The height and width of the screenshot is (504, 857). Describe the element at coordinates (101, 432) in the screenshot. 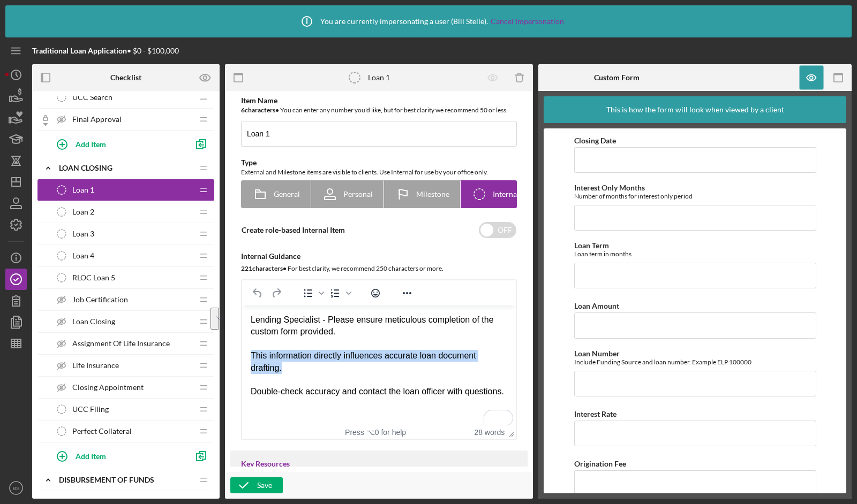

I see `span: Perfect Collateral` at that location.